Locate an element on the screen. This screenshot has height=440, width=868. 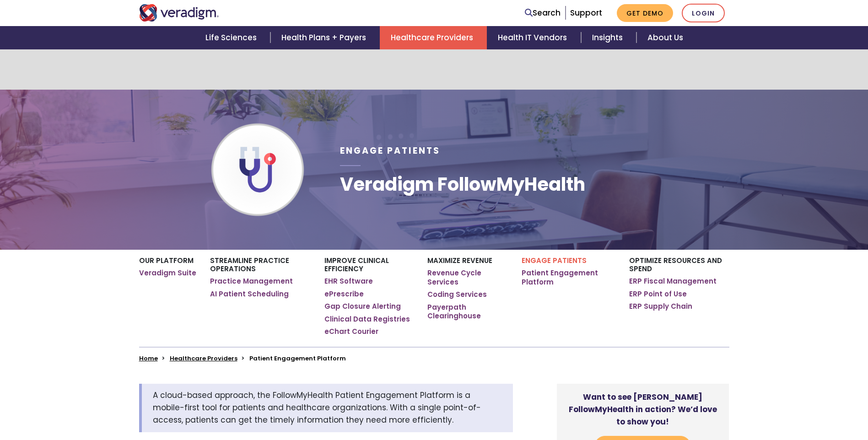
a: Get Demo is located at coordinates (645, 13).